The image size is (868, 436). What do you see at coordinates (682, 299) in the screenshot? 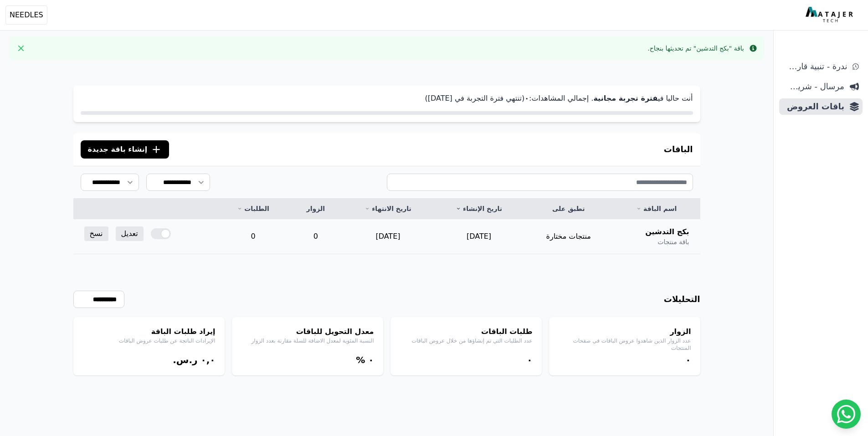
I see `h3: التحليلات` at bounding box center [682, 299].